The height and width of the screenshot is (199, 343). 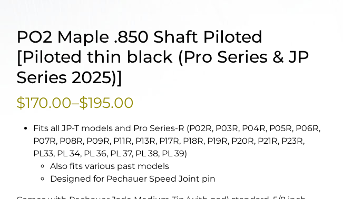 I want to click on li: Fits all JP-T models and Pro Series-R (P02R, P03R, P04R, P05R, P06R, P07R, P08R, P09R, P11R, P13R..., so click(x=180, y=154).